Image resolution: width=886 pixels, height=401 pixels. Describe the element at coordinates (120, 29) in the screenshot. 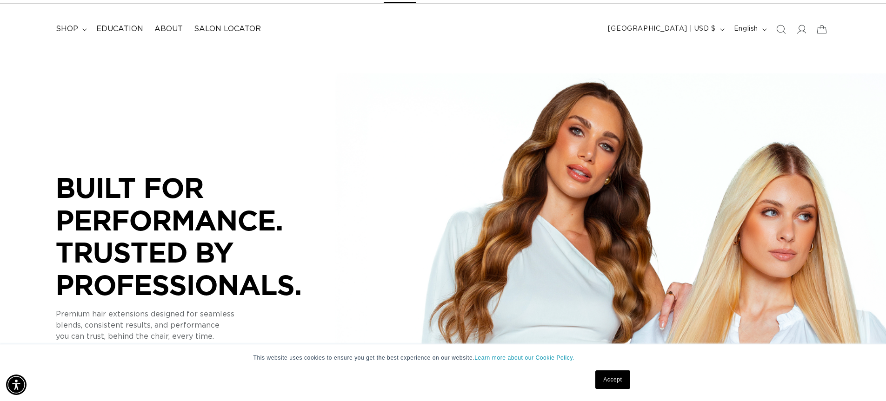

I see `a: Education` at that location.